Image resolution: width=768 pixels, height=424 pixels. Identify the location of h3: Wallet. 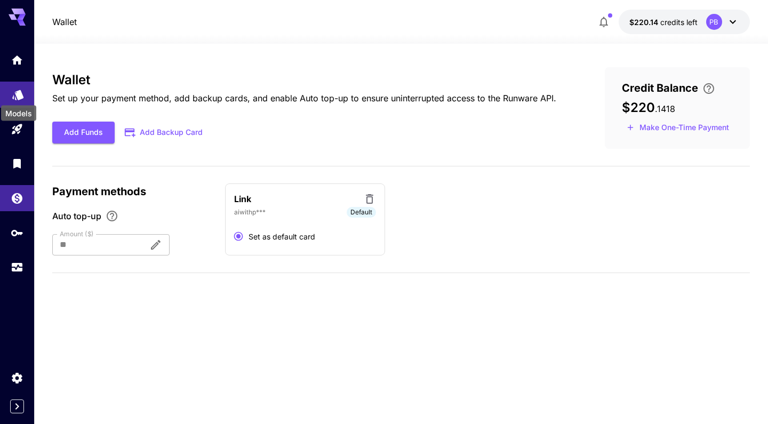
(304, 80).